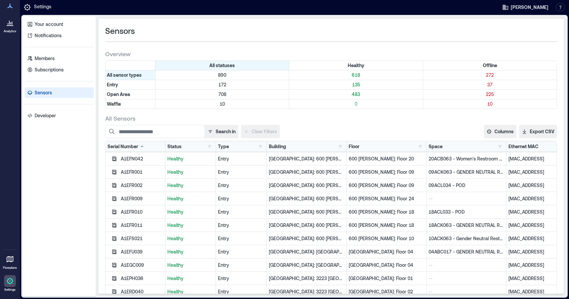 This screenshot has width=569, height=299. I want to click on div: Filter by Type: Open Area, so click(130, 94).